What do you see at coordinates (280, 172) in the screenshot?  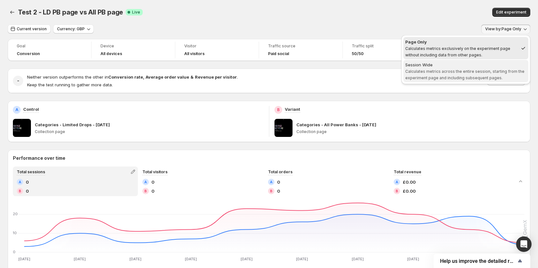 I see `span: Total orders` at bounding box center [280, 172].